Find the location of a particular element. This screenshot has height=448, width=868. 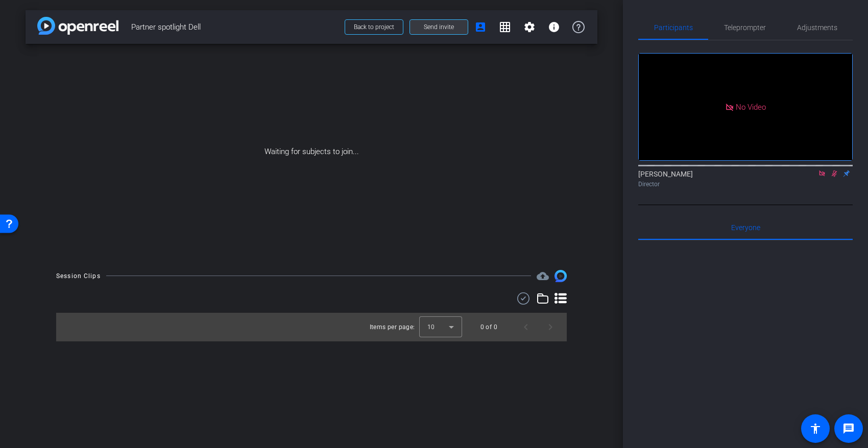

img: app-logo is located at coordinates (78, 25).